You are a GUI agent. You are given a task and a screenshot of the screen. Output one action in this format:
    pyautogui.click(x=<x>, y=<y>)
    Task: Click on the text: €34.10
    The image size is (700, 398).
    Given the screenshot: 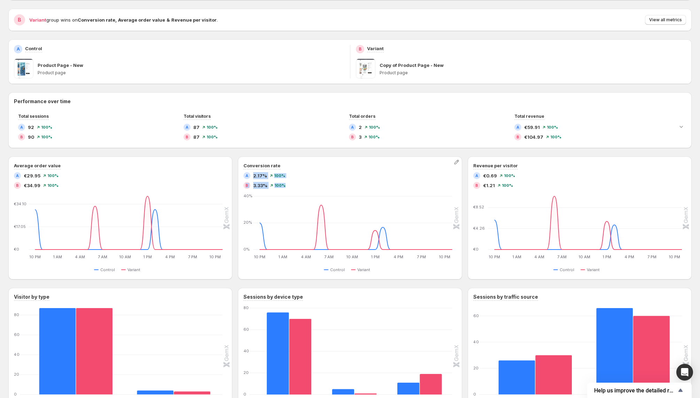 What is the action you would take?
    pyautogui.click(x=20, y=204)
    